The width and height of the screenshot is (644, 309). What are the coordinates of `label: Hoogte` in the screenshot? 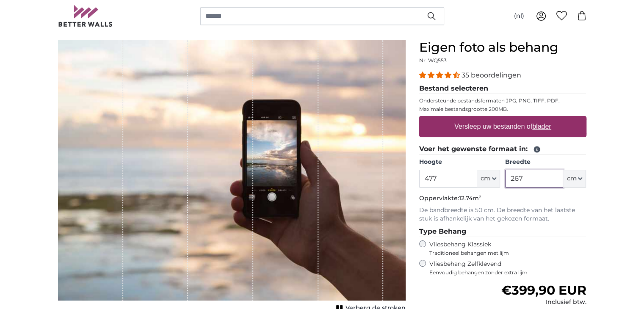 It's located at (459, 162).